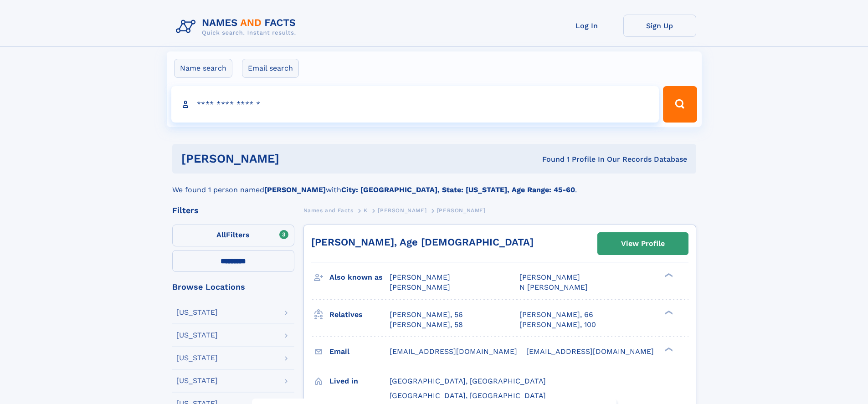 The image size is (868, 404). Describe the element at coordinates (238, 27) in the screenshot. I see `img: Logo Names and Facts` at that location.